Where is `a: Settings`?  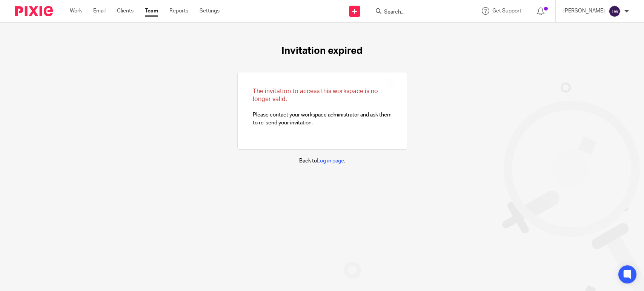 a: Settings is located at coordinates (209, 11).